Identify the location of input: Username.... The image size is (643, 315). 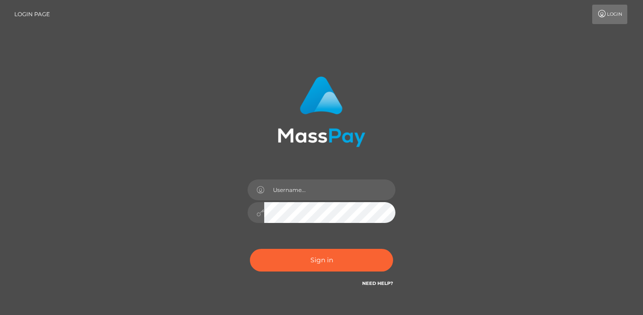
(330, 189).